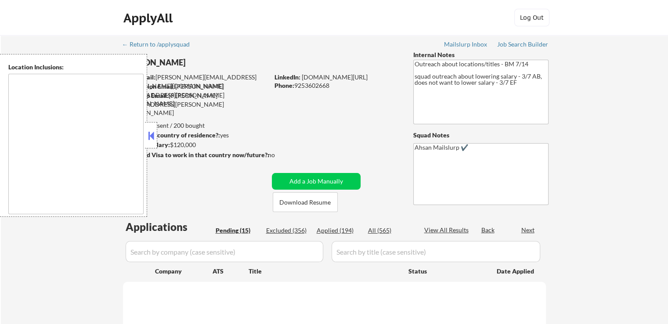 The width and height of the screenshot is (668, 324). Describe the element at coordinates (149, 18) in the screenshot. I see `div: ApplyAll` at that location.